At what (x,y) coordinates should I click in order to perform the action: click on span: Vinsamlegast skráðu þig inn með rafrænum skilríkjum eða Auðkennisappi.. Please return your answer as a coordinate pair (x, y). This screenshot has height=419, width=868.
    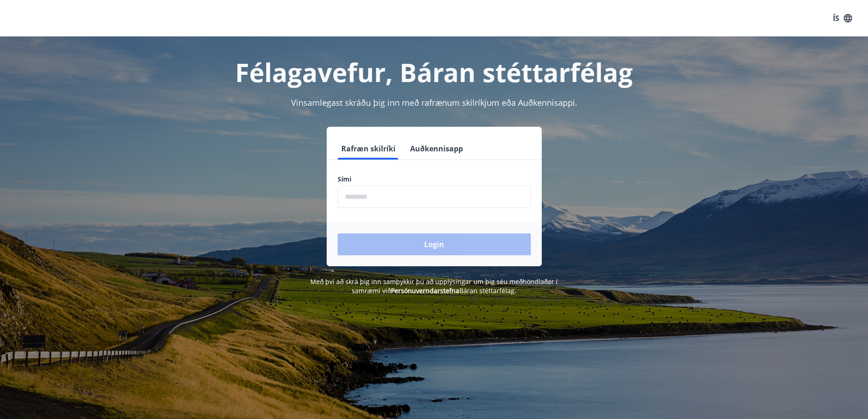
    Looking at the image, I should click on (435, 102).